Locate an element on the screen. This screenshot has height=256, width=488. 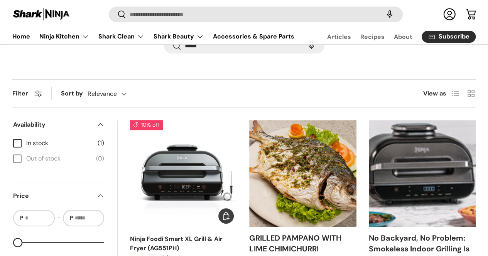
a: https://sharkninja.com.ph/blogs/recipes/grilled-pampano-with-lime-chimichurri is located at coordinates (302, 173).